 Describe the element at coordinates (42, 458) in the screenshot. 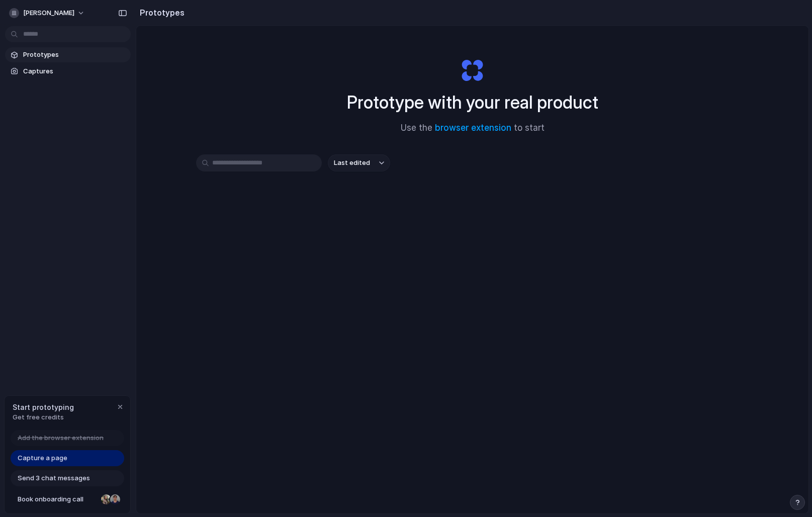

I see `span: Capture a page` at that location.